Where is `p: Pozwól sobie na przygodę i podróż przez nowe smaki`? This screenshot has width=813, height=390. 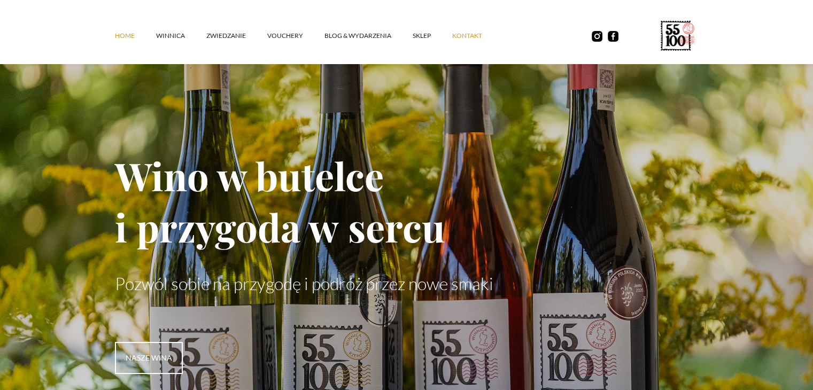 p: Pozwól sobie na przygodę i podróż przez nowe smaki is located at coordinates (407, 284).